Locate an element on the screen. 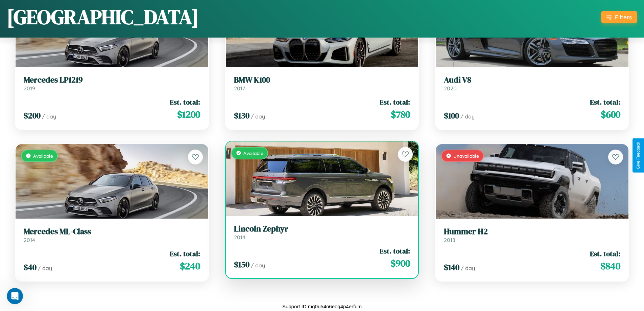 Image resolution: width=644 pixels, height=311 pixels. span: $ 1200 is located at coordinates (189, 114).